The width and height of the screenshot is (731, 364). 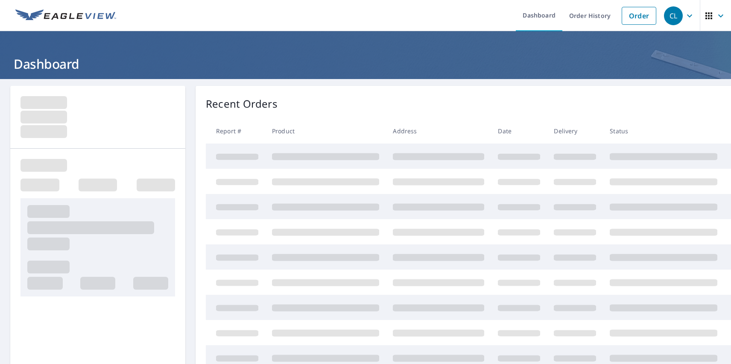 I want to click on th: Date, so click(x=519, y=131).